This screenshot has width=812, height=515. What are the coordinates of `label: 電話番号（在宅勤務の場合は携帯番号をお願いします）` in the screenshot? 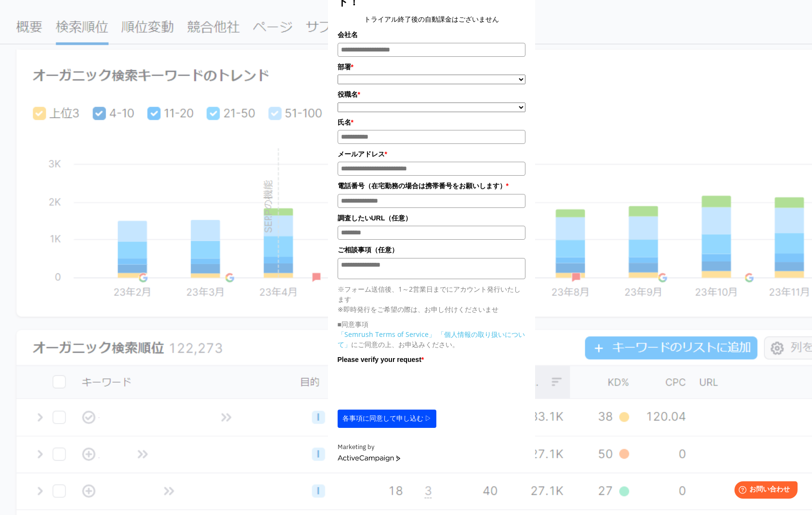 It's located at (431, 186).